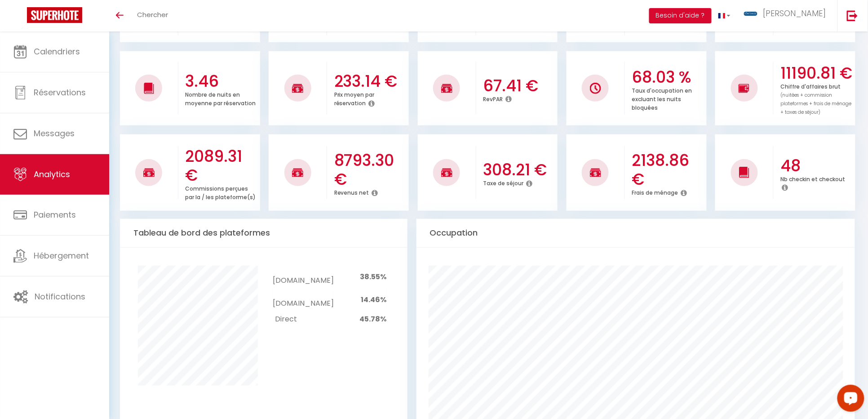 This screenshot has width=868, height=419. I want to click on p: RevPAR, so click(493, 98).